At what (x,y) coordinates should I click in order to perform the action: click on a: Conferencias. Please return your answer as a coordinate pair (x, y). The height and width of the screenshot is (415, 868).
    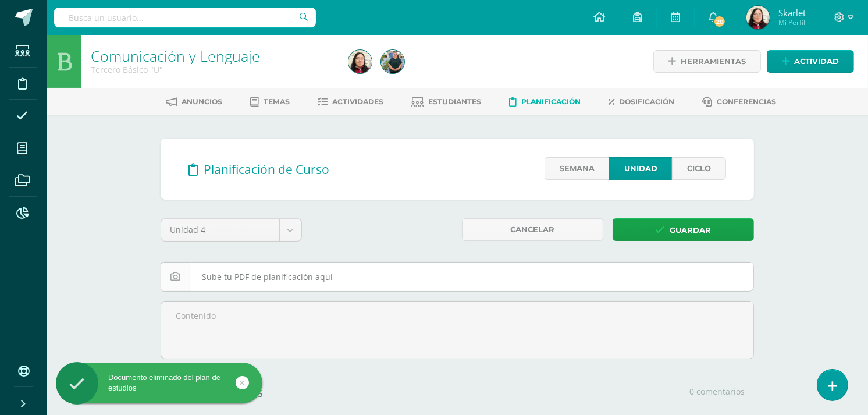
    Looking at the image, I should click on (740, 102).